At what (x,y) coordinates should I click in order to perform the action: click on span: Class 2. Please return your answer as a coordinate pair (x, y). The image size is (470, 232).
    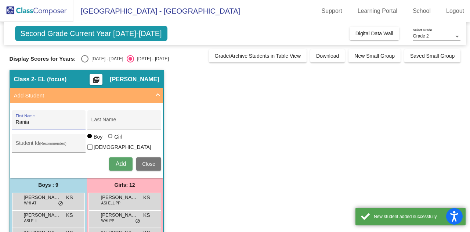
    Looking at the image, I should click on (24, 79).